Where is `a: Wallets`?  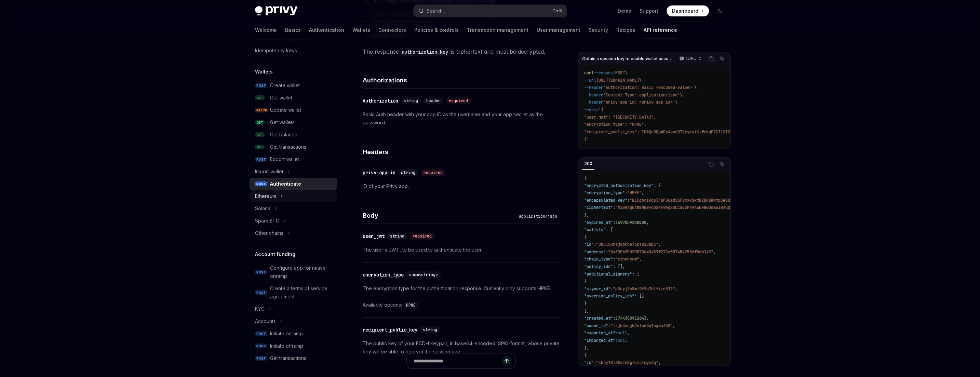
a: Wallets is located at coordinates (362, 30).